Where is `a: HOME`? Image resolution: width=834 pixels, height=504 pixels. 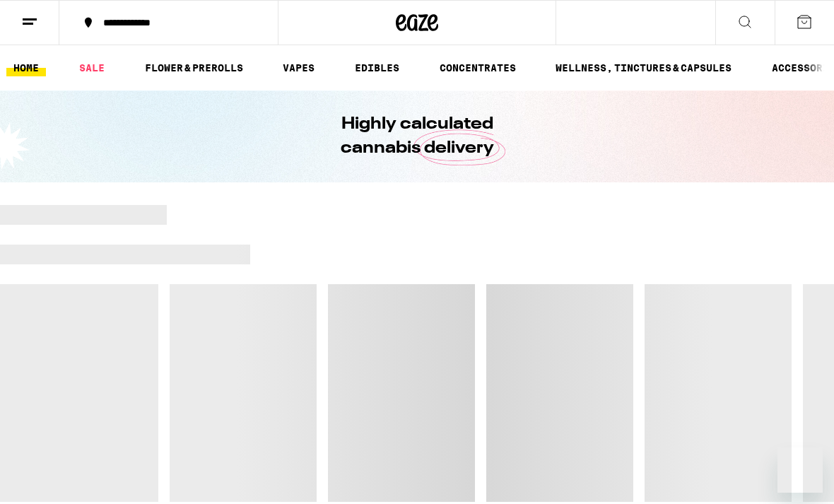 a: HOME is located at coordinates (26, 68).